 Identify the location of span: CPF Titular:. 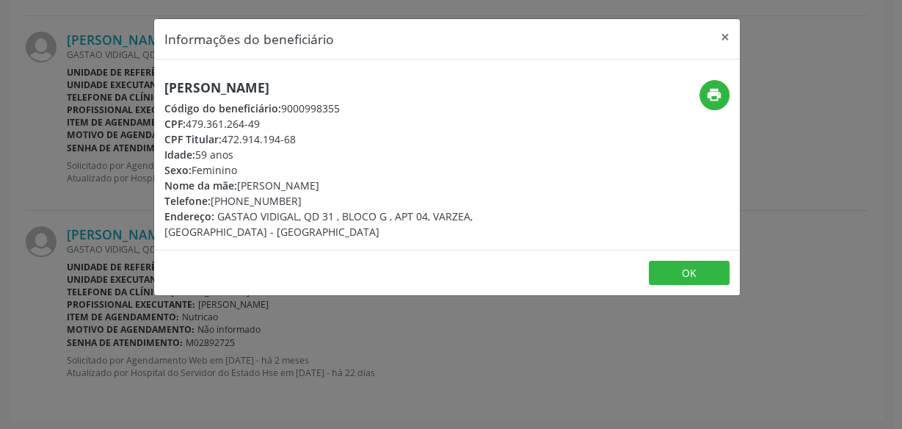
(193, 139).